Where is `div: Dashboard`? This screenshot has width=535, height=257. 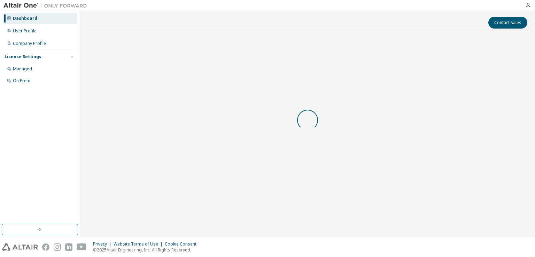 div: Dashboard is located at coordinates (25, 18).